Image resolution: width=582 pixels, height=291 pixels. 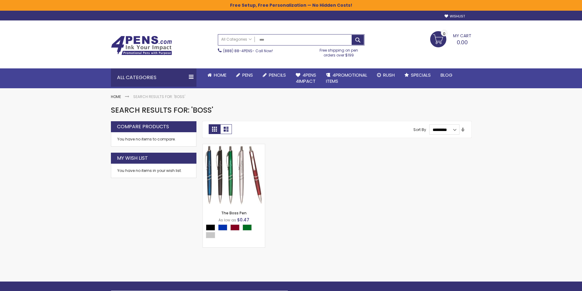 I want to click on span: 4PROMOTIONAL ITEMS, so click(x=346, y=78).